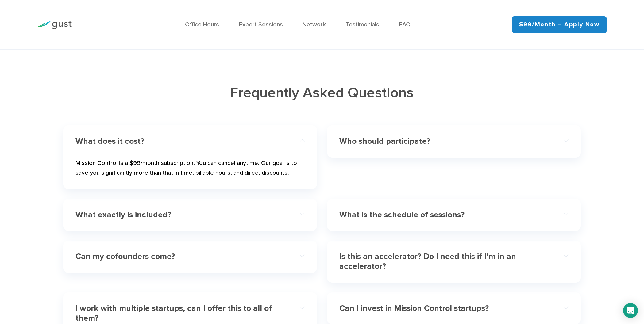 Image resolution: width=644 pixels, height=324 pixels. I want to click on h4: What does it cost?, so click(179, 141).